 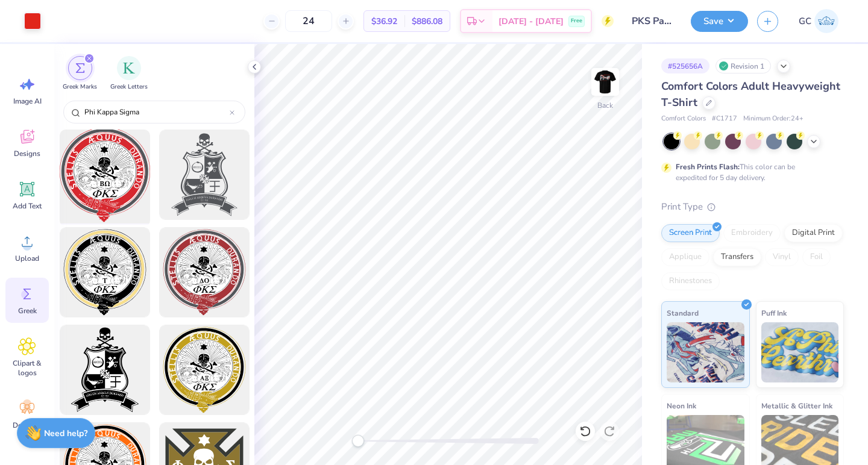 What do you see at coordinates (737, 257) in the screenshot?
I see `div: Transfers` at bounding box center [737, 257].